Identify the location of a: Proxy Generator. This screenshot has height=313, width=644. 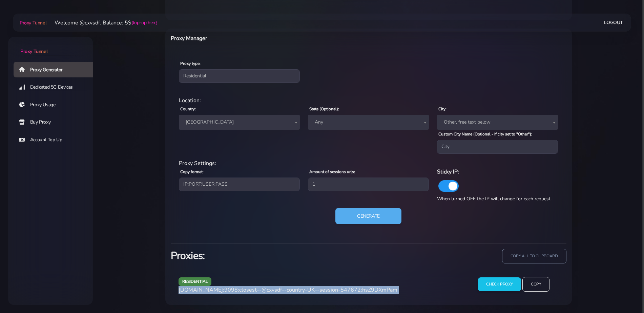
(56, 69).